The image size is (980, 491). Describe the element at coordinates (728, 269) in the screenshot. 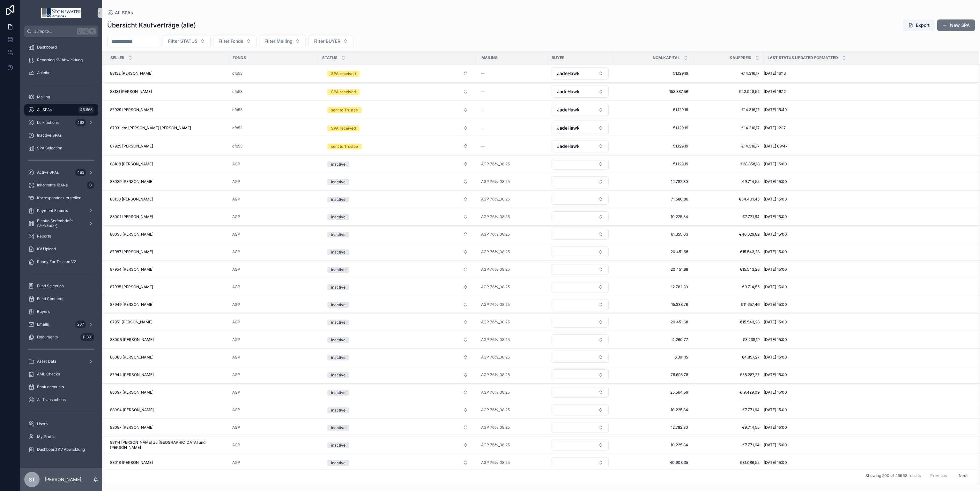

I see `span: €15.543,28` at that location.